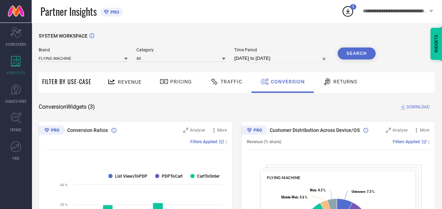 The image size is (442, 209). I want to click on text: : 3.6 %, so click(295, 197).